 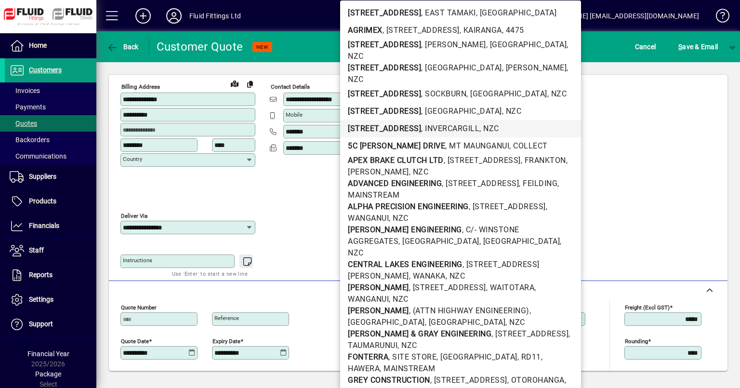 I want to click on span: , TAUMARUNUI, so click(x=459, y=339).